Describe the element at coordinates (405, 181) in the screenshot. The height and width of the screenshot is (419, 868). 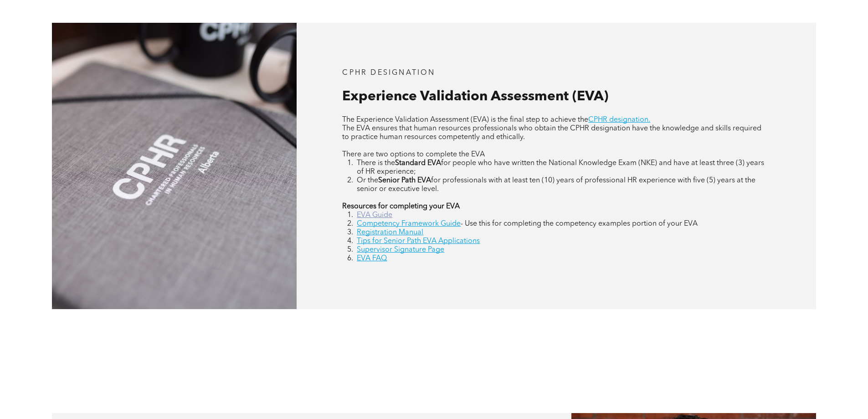
I see `strong: Senior Path EVA` at that location.